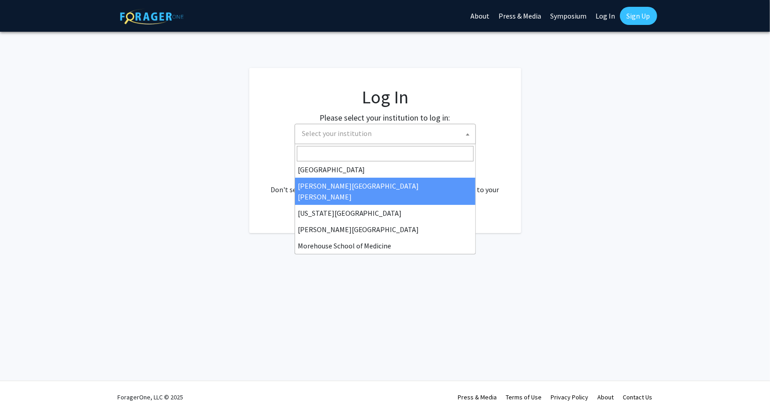 The width and height of the screenshot is (770, 413). Describe the element at coordinates (385, 246) in the screenshot. I see `li: Morehouse School of Medicine` at that location.